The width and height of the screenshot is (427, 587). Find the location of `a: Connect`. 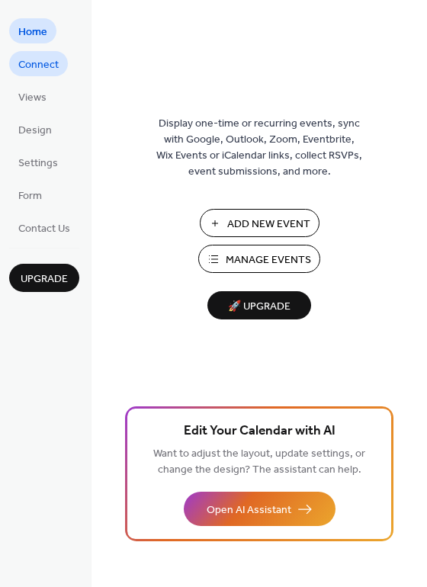

a: Connect is located at coordinates (38, 63).